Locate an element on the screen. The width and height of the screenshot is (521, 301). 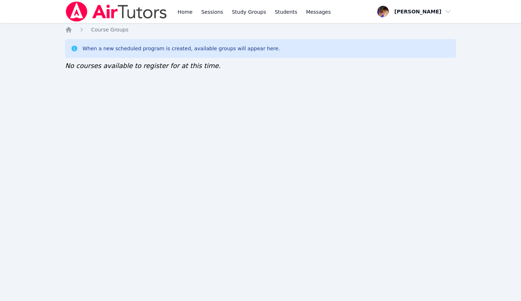
span: Messages is located at coordinates (318, 12).